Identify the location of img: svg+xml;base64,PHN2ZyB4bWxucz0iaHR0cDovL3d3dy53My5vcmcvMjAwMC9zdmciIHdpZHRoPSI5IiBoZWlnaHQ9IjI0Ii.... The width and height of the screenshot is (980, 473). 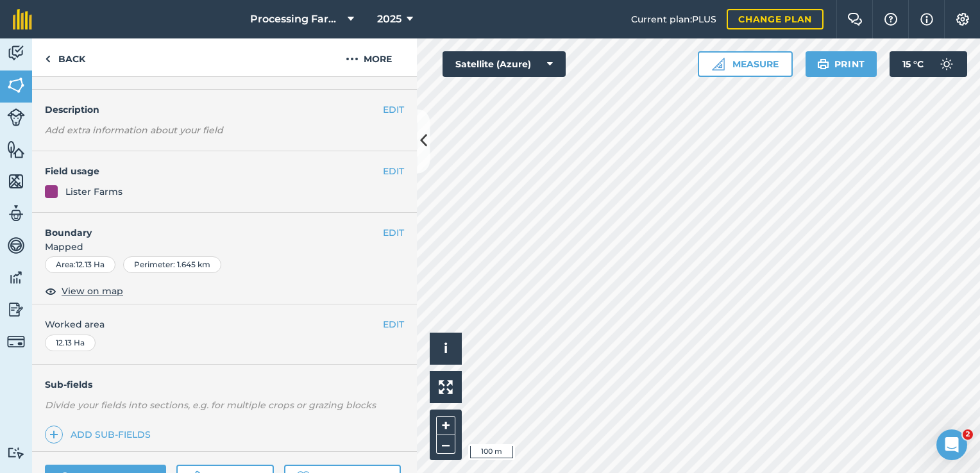
(48, 59).